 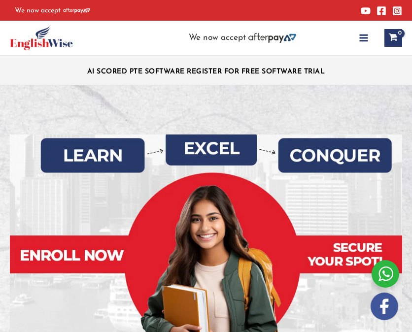 What do you see at coordinates (381, 11) in the screenshot?
I see `a: Facebook` at bounding box center [381, 11].